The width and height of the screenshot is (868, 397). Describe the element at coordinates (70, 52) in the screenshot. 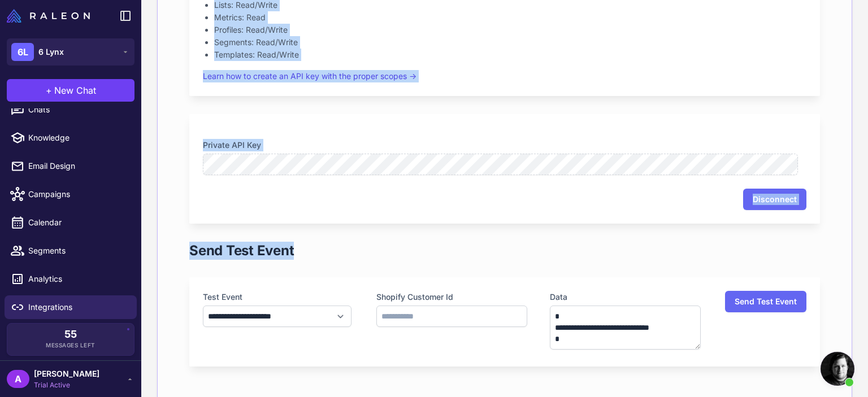

I see `button: 6L6 Lynx` at that location.